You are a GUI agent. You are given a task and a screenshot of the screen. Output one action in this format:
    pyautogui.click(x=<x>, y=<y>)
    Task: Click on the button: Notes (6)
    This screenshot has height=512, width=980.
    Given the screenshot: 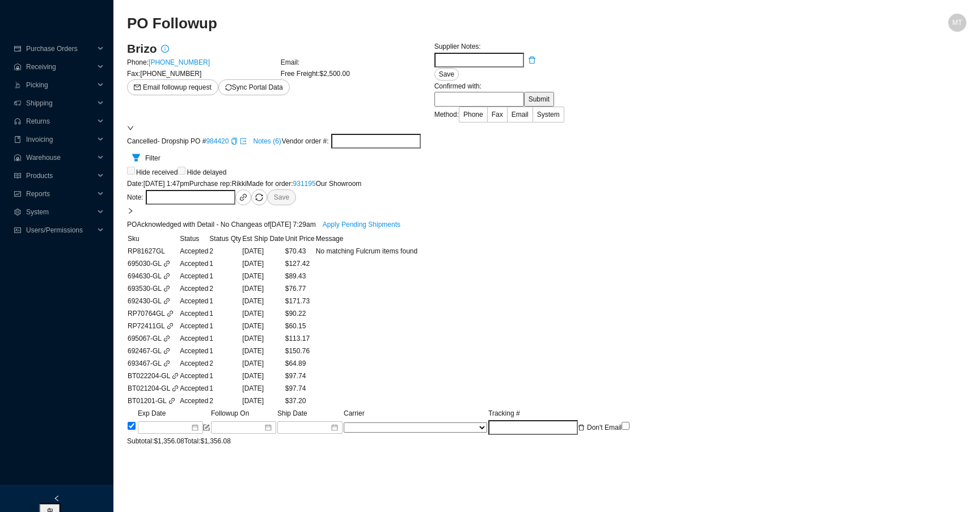 What is the action you would take?
    pyautogui.click(x=267, y=139)
    